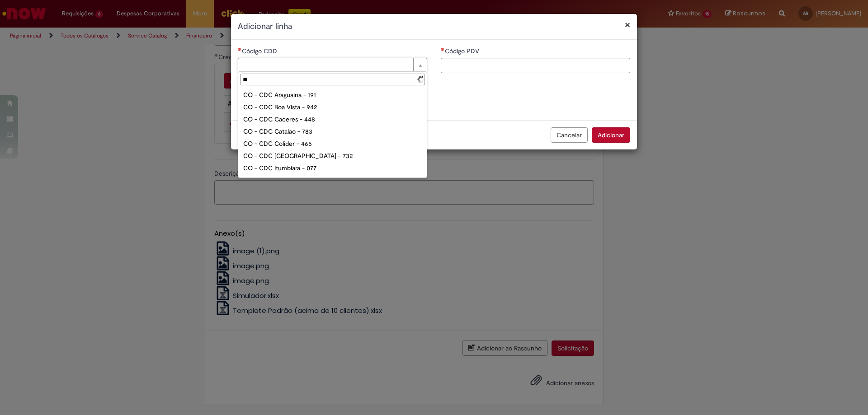  Describe the element at coordinates (333, 132) in the screenshot. I see `ul: Código CDD` at that location.